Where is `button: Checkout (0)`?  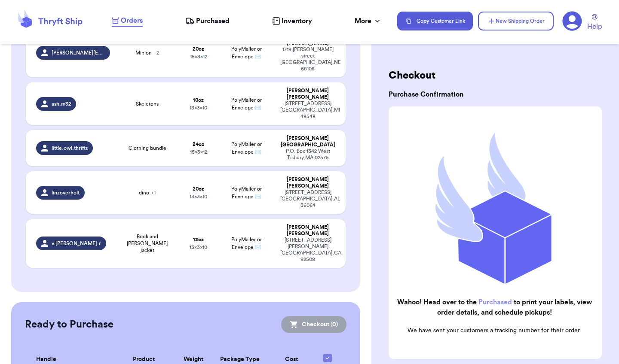 button: Checkout (0) is located at coordinates (314, 325).